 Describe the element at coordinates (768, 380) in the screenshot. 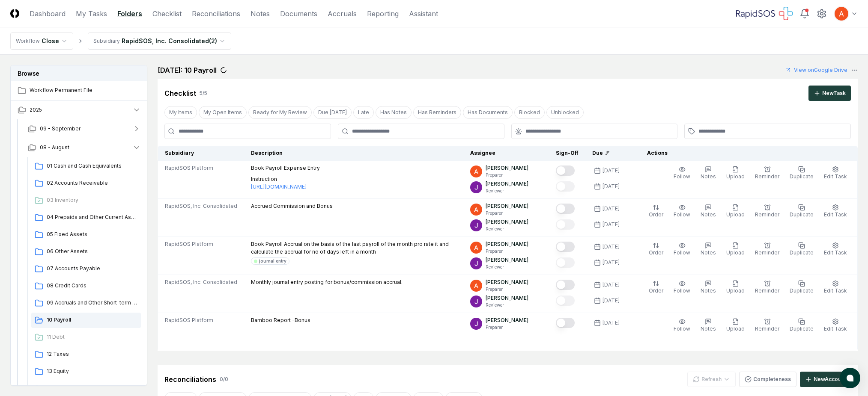

I see `button: Completeness` at that location.